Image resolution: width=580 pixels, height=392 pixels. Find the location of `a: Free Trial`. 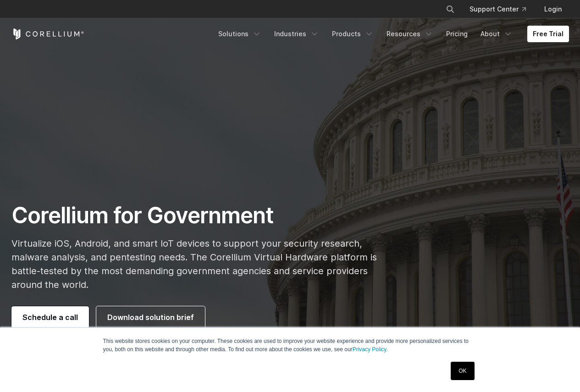

a: Free Trial is located at coordinates (548, 34).